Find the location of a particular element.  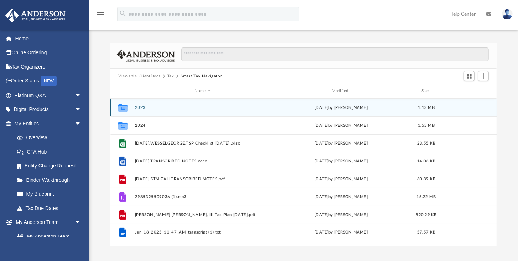

input: Search files and folders is located at coordinates (335, 54).